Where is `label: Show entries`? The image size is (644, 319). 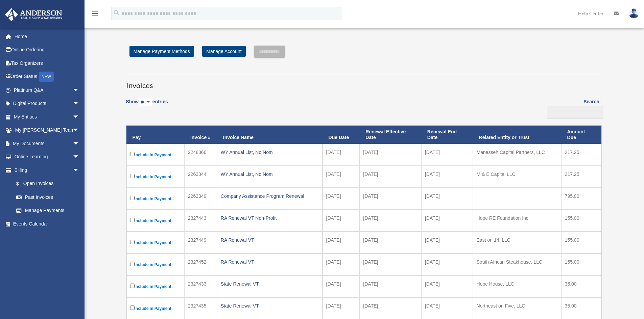
label: Show entries is located at coordinates (147, 105).